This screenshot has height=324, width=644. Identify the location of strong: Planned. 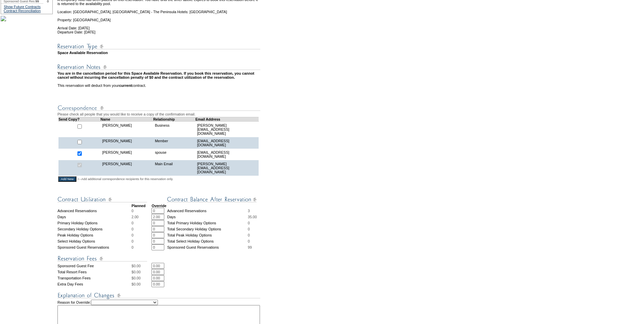
(138, 206).